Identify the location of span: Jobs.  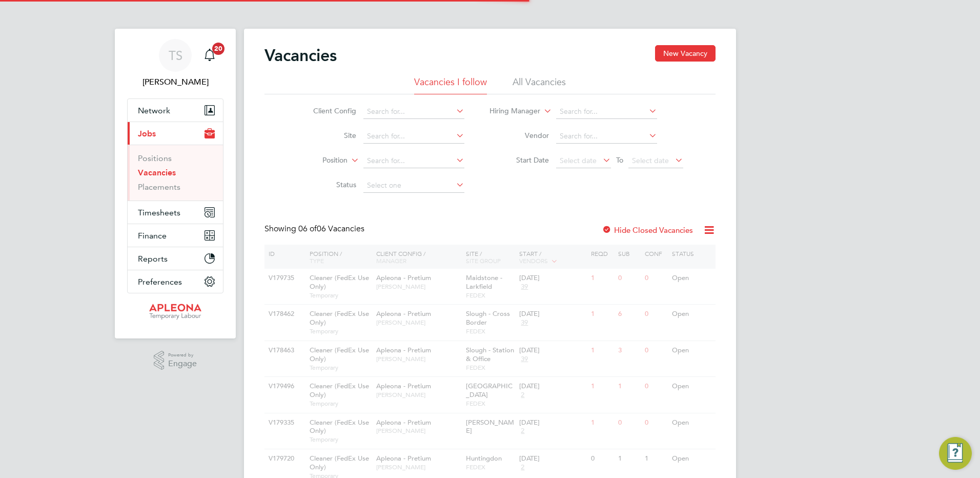
(147, 133).